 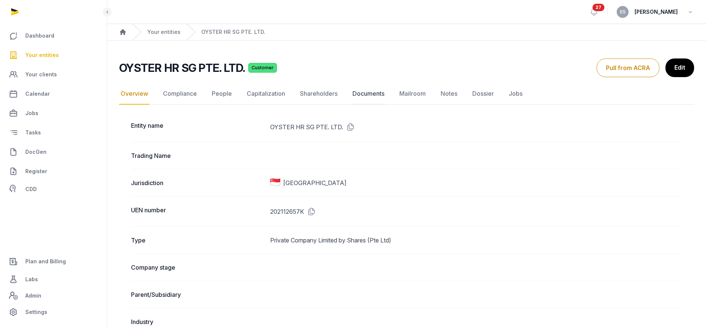 What do you see at coordinates (233, 32) in the screenshot?
I see `a: OYSTER HR SG PTE. LTD.` at bounding box center [233, 32].